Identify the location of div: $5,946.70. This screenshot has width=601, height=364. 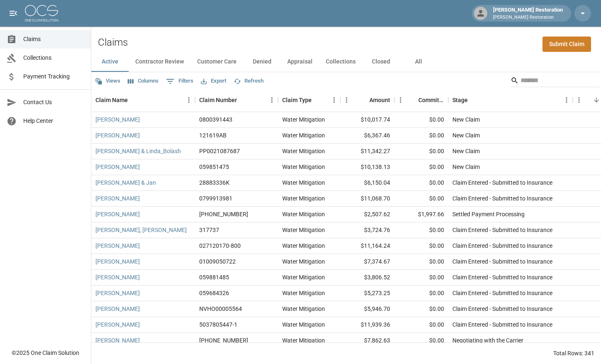
(367, 309).